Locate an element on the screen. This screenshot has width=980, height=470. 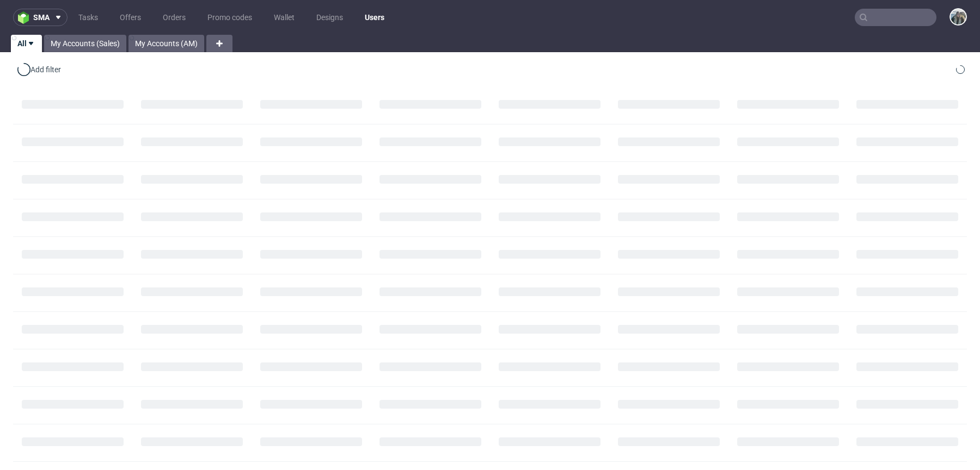
a: Offers is located at coordinates (130, 17).